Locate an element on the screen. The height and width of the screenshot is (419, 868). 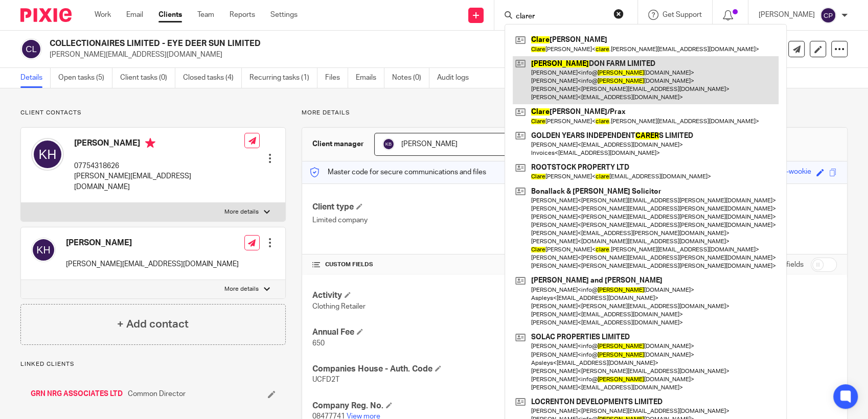
p: Limited company is located at coordinates (443, 220).